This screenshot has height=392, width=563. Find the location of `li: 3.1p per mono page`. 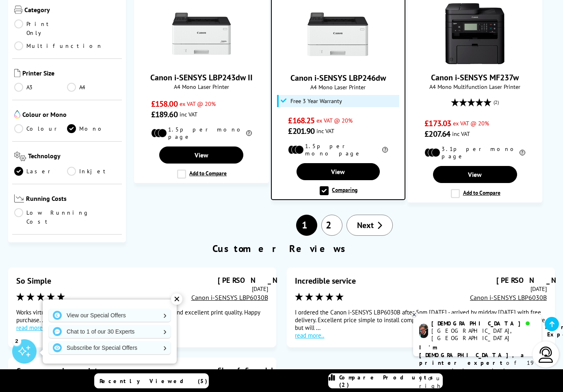

li: 3.1p per mono page is located at coordinates (475, 152).